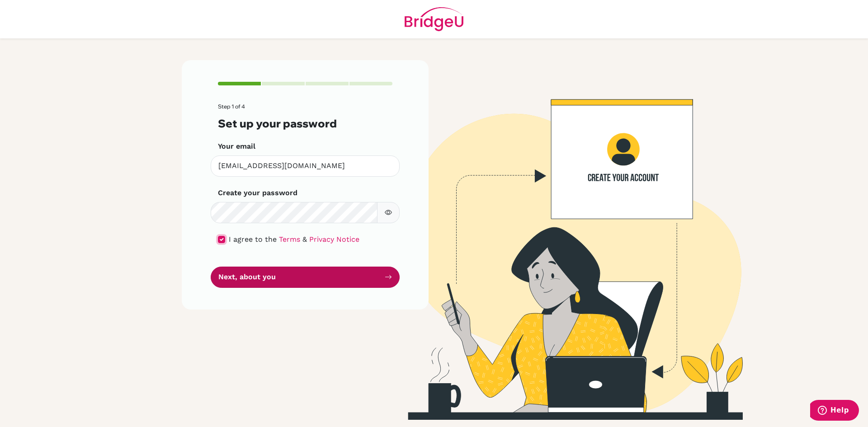 The height and width of the screenshot is (427, 868). What do you see at coordinates (236, 147) in the screenshot?
I see `label: Your email` at bounding box center [236, 147].